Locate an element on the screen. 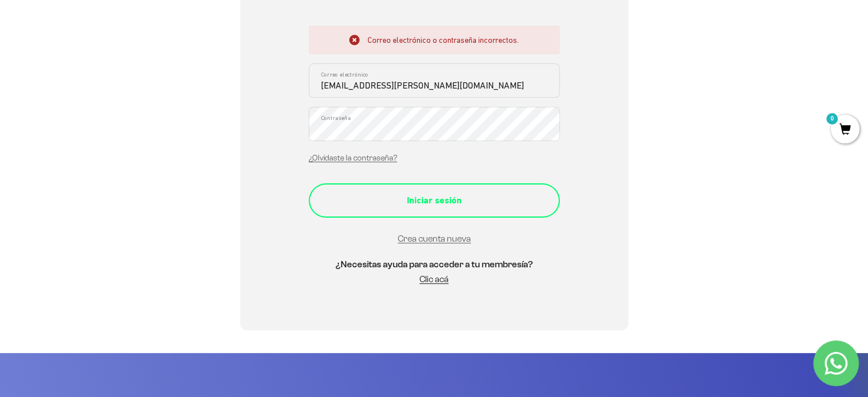 The image size is (868, 397). div: Iniciar sesión is located at coordinates (434, 200).